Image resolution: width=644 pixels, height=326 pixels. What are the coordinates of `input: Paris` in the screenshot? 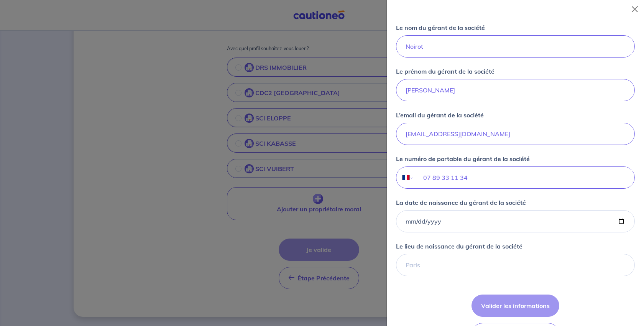 It's located at (516, 265).